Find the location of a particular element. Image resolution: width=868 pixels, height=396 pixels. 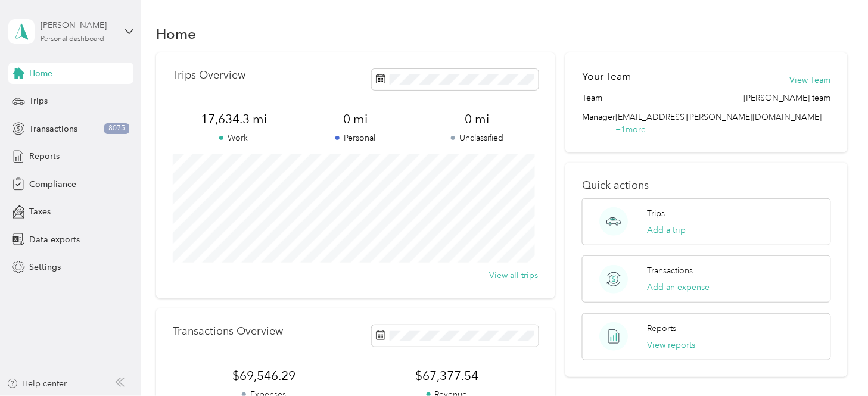

span: Data exports is located at coordinates (55, 240).